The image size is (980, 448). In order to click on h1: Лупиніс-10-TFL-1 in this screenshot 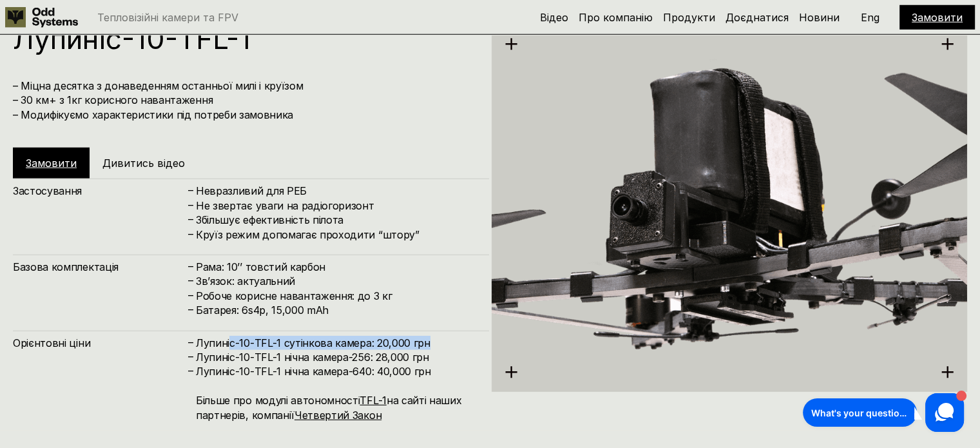, I will do `click(244, 39)`.